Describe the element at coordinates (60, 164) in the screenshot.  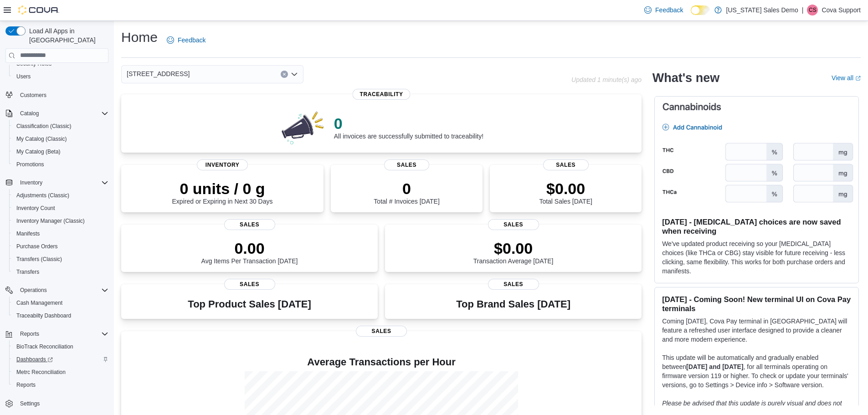
I see `span: Promotions` at that location.